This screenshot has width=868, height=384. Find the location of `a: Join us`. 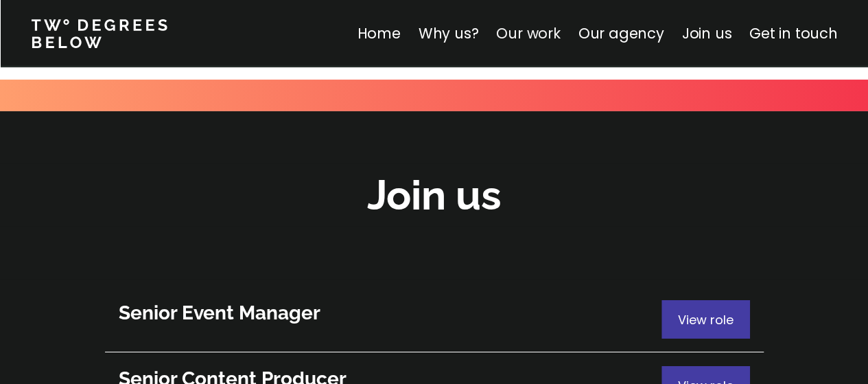

a: Join us is located at coordinates (706, 33).